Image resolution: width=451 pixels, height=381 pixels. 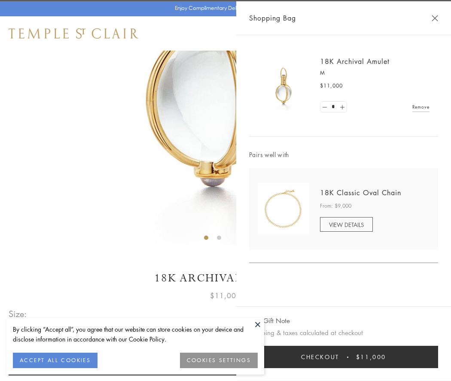 What do you see at coordinates (325, 107) in the screenshot?
I see `a: Set quantity to 0` at bounding box center [325, 107].